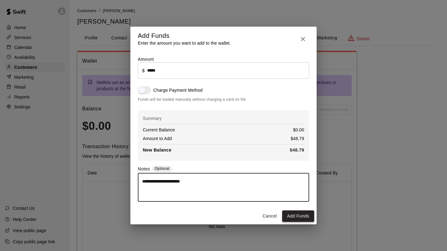 This screenshot has height=251, width=447. What do you see at coordinates (162, 169) in the screenshot?
I see `span: Optional` at bounding box center [162, 169].